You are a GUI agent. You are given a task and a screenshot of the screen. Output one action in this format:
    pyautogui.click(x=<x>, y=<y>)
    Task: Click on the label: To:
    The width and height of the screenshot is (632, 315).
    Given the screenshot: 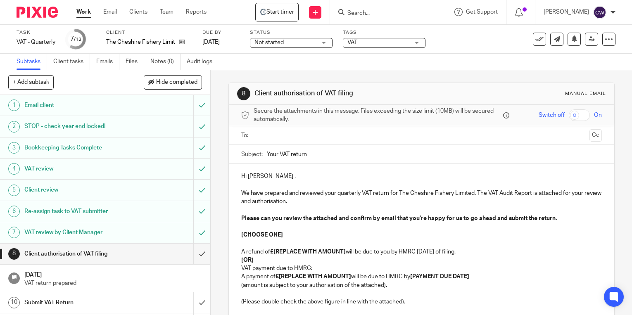 What is the action you would take?
    pyautogui.click(x=246, y=136)
    